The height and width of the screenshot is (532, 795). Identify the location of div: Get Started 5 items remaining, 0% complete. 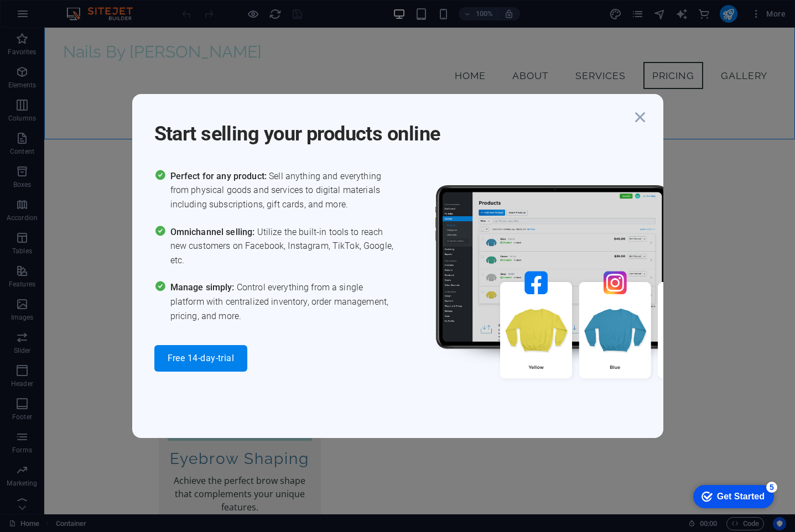
(49, 17).